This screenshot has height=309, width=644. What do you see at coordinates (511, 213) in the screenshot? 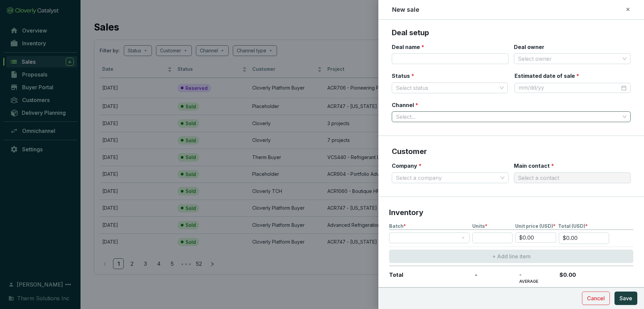
I see `p: Inventory` at bounding box center [511, 213].